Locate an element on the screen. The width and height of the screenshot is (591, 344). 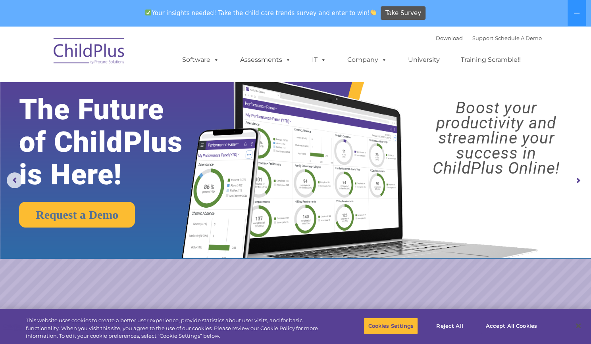
span: Your insights needed! Take the child care trends survey and enter to win! is located at coordinates (261, 13).